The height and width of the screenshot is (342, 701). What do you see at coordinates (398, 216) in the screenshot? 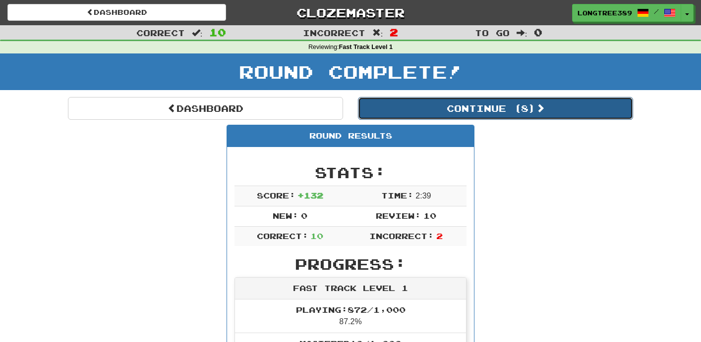
I see `span: Review:` at bounding box center [398, 216].